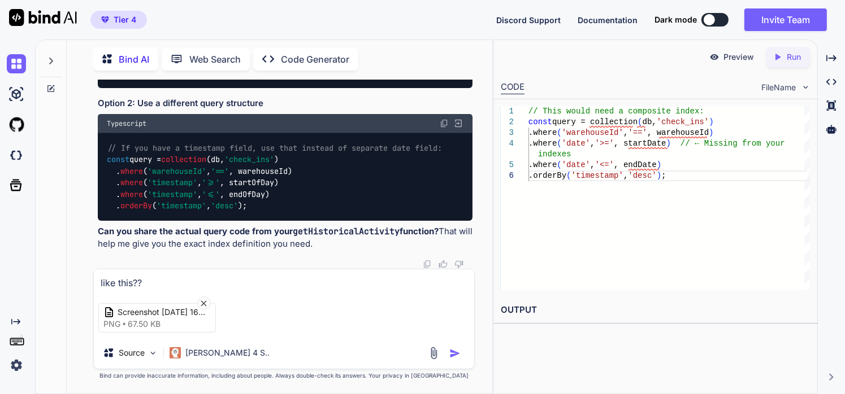  I want to click on div: 3, so click(507, 133).